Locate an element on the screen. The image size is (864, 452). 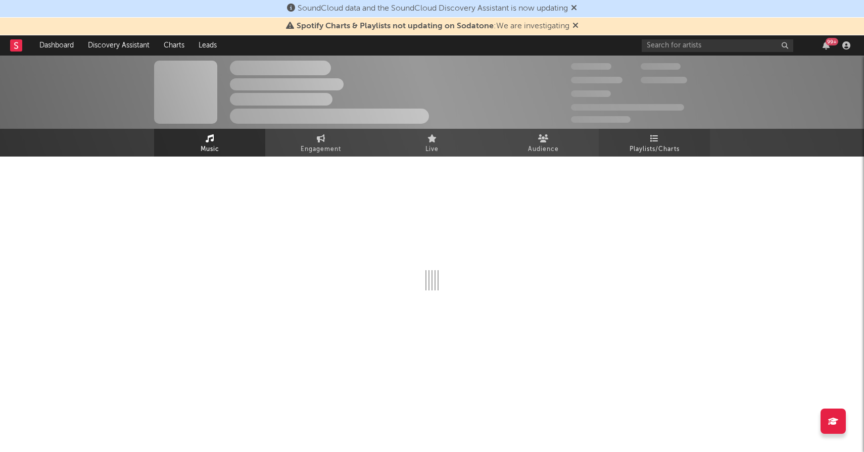
span: Engagement is located at coordinates (321, 150).